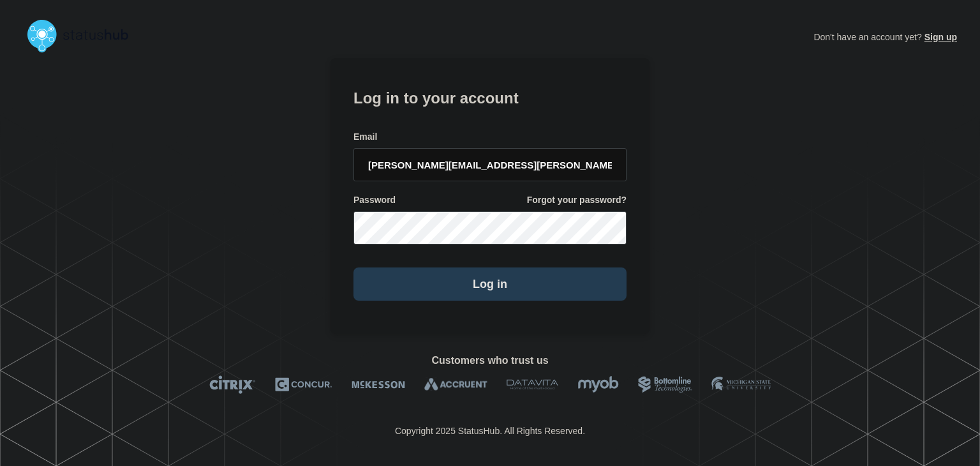 Image resolution: width=980 pixels, height=466 pixels. What do you see at coordinates (490, 431) in the screenshot?
I see `p: Copyright 2025 StatusHub. All Rights Reserved.` at bounding box center [490, 431].